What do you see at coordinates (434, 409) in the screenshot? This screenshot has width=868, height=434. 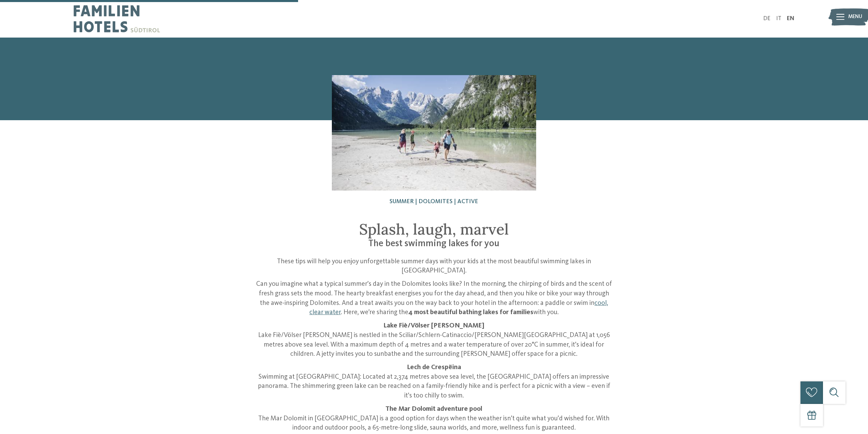 I see `strong: The Mar Dolomit adventure pool` at bounding box center [434, 409].